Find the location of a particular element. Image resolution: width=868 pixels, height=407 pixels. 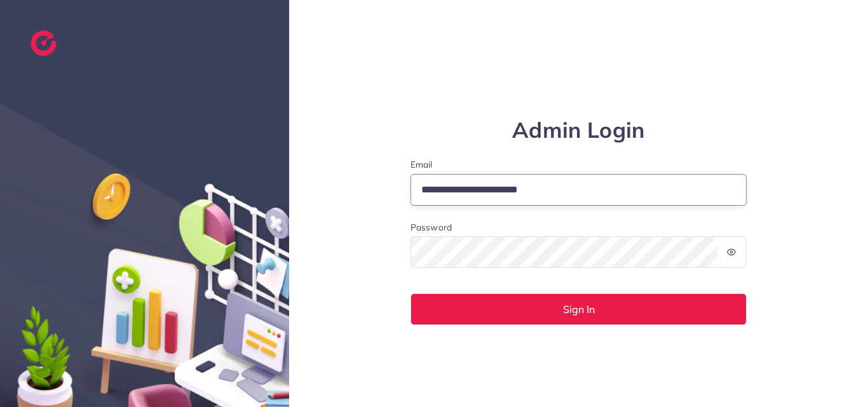

label: Email is located at coordinates (579, 164).